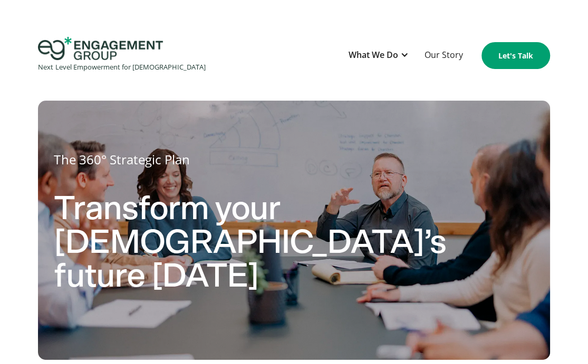 This screenshot has height=364, width=588. I want to click on h1: The 360° Strategic Plan, so click(293, 159).